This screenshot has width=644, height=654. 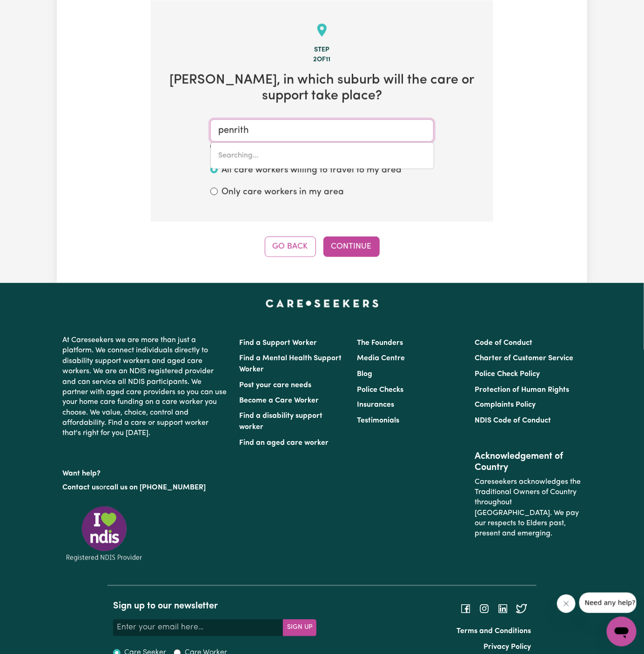 What do you see at coordinates (484, 609) in the screenshot?
I see `a: Follow Careseekers on Instagram` at bounding box center [484, 609].